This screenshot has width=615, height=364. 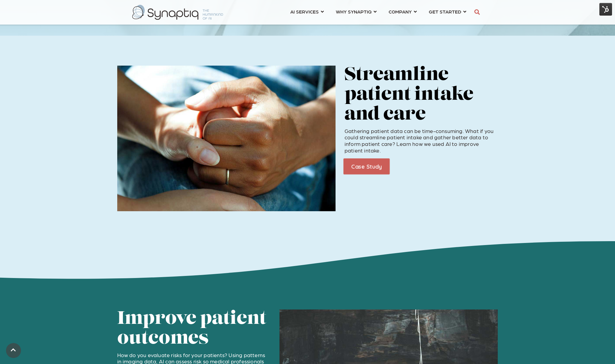 What do you see at coordinates (353, 11) in the screenshot?
I see `span: WHY SYNAPTIQ` at bounding box center [353, 11].